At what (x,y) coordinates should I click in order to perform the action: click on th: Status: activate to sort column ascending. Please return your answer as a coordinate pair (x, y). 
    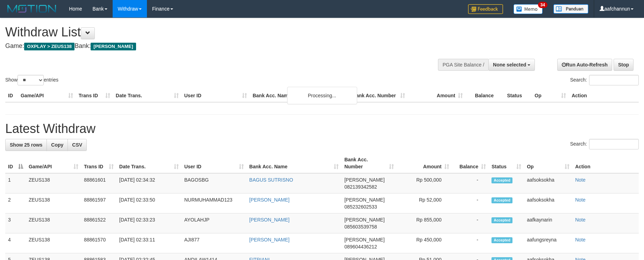
    Looking at the image, I should click on (506, 163).